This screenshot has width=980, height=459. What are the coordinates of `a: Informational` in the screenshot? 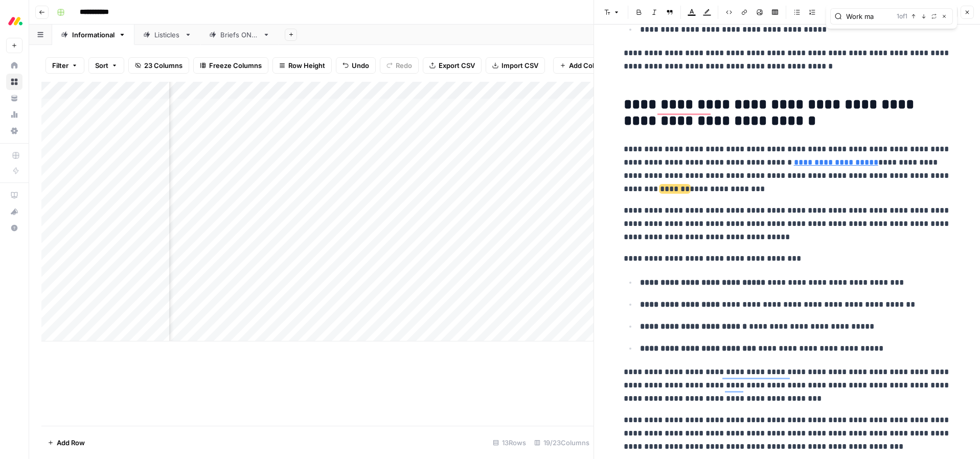 It's located at (93, 35).